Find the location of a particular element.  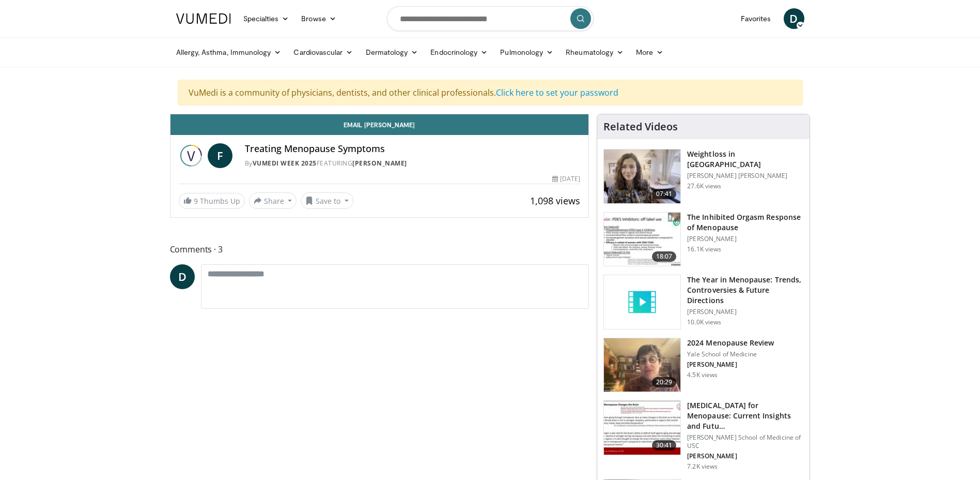

span: 07:41 is located at coordinates (665, 194).